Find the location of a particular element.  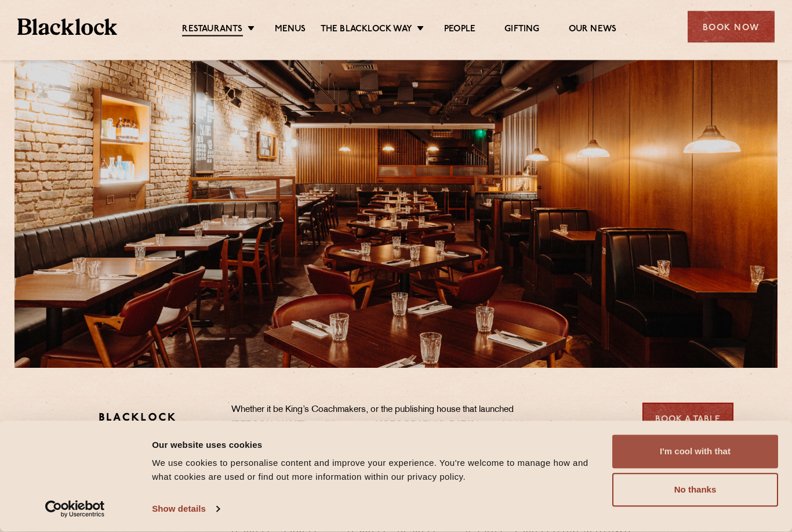

button: No thanks is located at coordinates (695, 490).